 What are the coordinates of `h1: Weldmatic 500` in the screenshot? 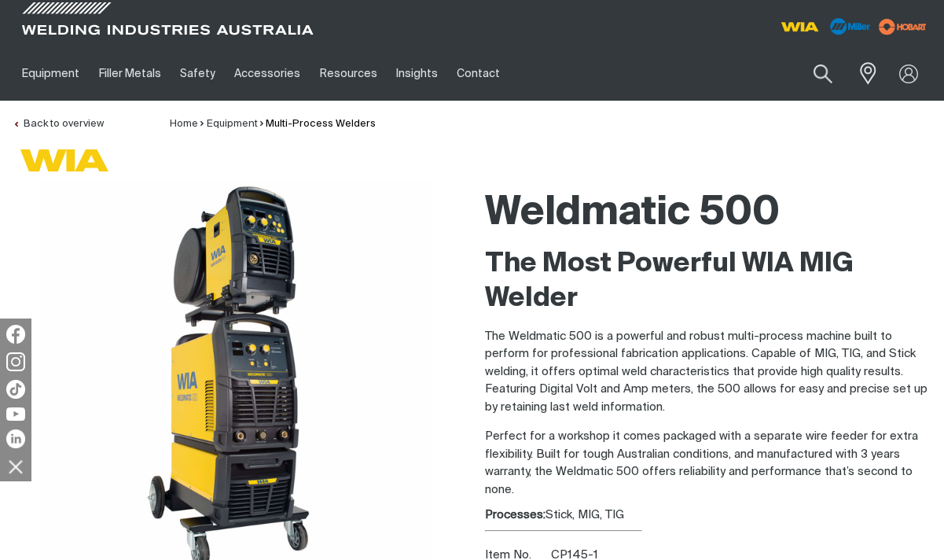 It's located at (708, 213).